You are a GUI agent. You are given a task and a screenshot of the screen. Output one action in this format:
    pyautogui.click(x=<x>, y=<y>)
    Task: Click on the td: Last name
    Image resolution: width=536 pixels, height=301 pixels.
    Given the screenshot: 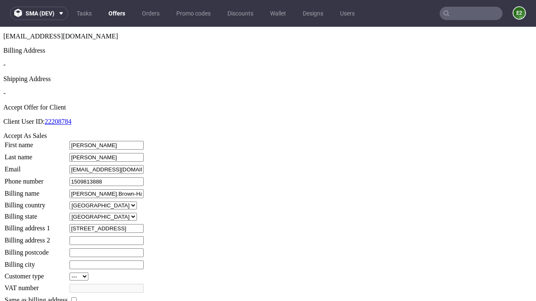 What is the action you would take?
    pyautogui.click(x=36, y=131)
    